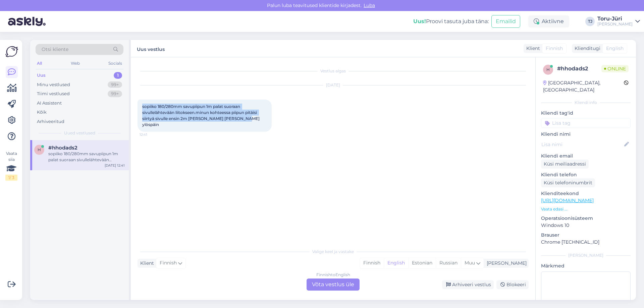 Image resolution: width=644 pixels, height=308 pixels. I want to click on p: Kliendi tag'id, so click(585, 113).